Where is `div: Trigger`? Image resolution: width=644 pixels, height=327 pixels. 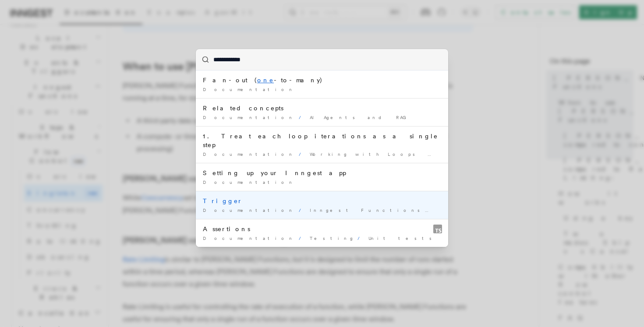
div: Trigger is located at coordinates (322, 201).